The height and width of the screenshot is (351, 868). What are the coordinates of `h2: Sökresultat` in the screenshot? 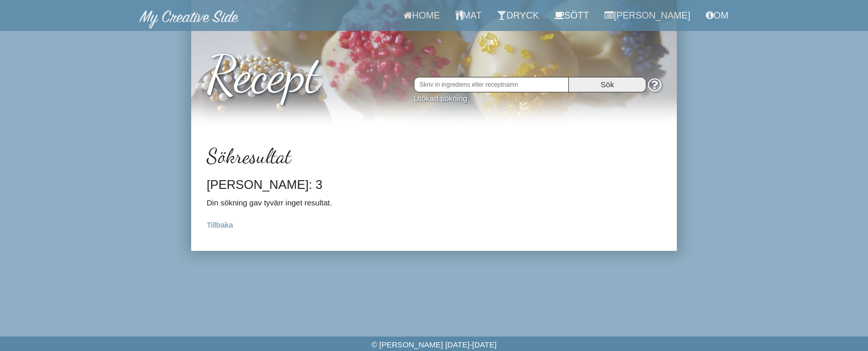 It's located at (434, 156).